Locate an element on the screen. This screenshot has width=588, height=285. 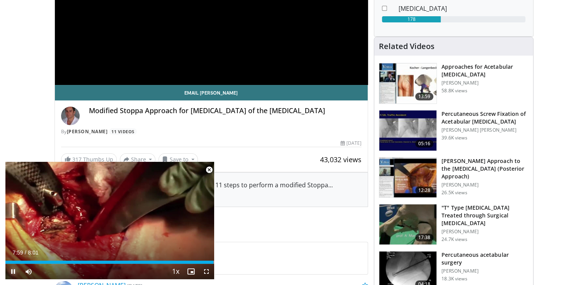
span: 05:16 is located at coordinates (425, 144).